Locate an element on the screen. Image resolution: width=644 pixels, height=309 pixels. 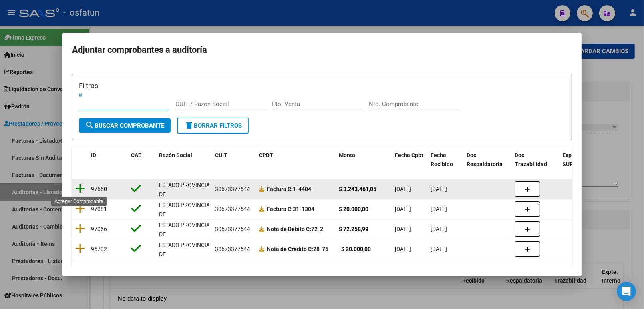
datatable-header-cell: CAE is located at coordinates (142, 160).